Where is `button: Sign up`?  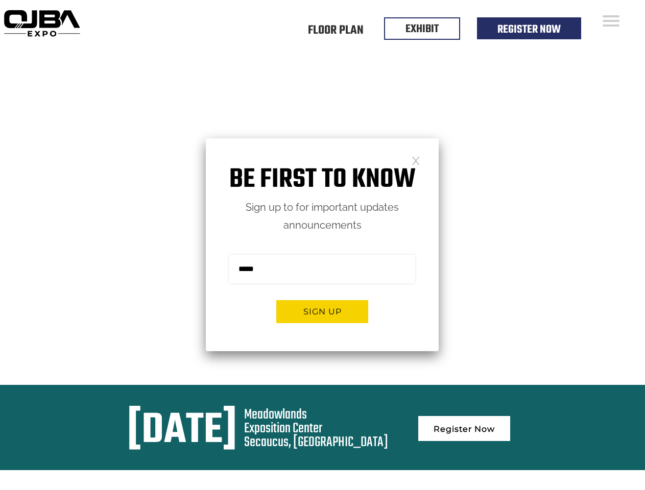 button: Sign up is located at coordinates (322, 312).